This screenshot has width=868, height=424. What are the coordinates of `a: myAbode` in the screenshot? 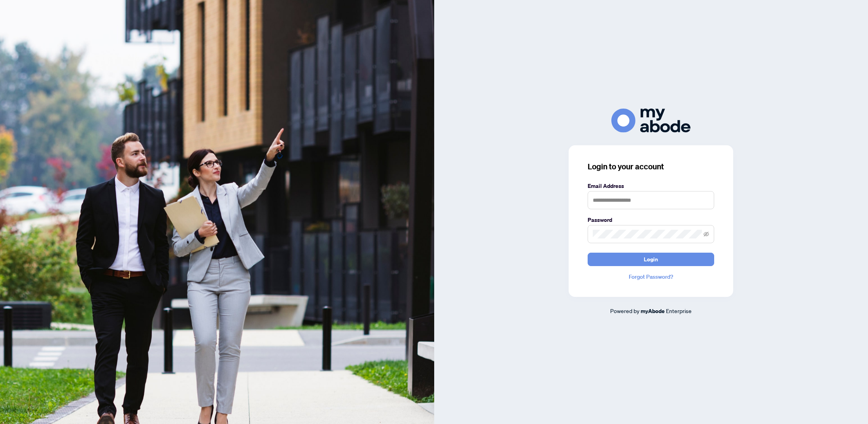 It's located at (652, 311).